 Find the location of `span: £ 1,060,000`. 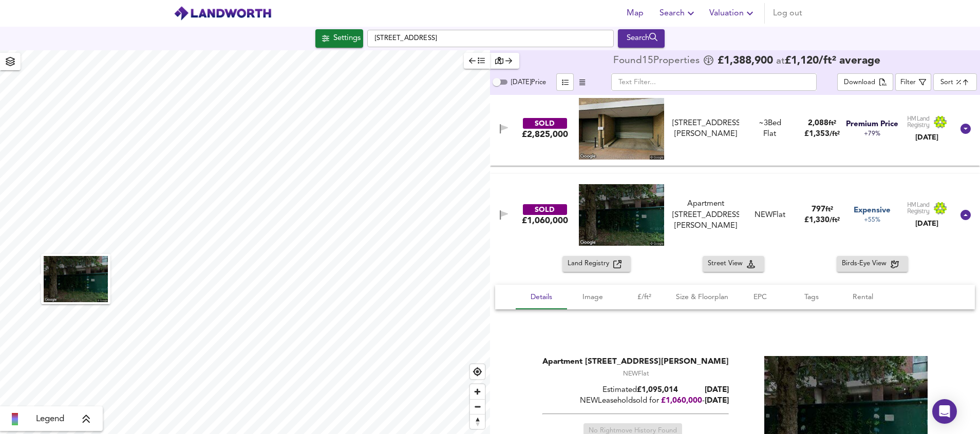

span: £ 1,060,000 is located at coordinates (682, 401).